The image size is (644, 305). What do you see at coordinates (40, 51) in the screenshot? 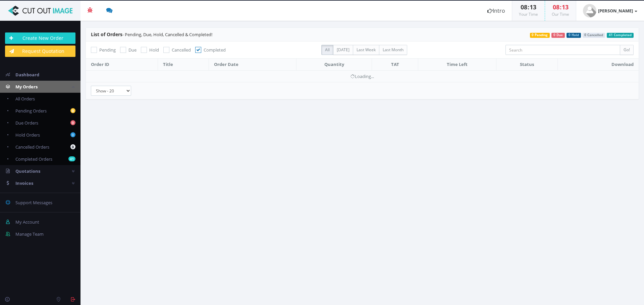
I see `a: Request Quotation` at bounding box center [40, 51].